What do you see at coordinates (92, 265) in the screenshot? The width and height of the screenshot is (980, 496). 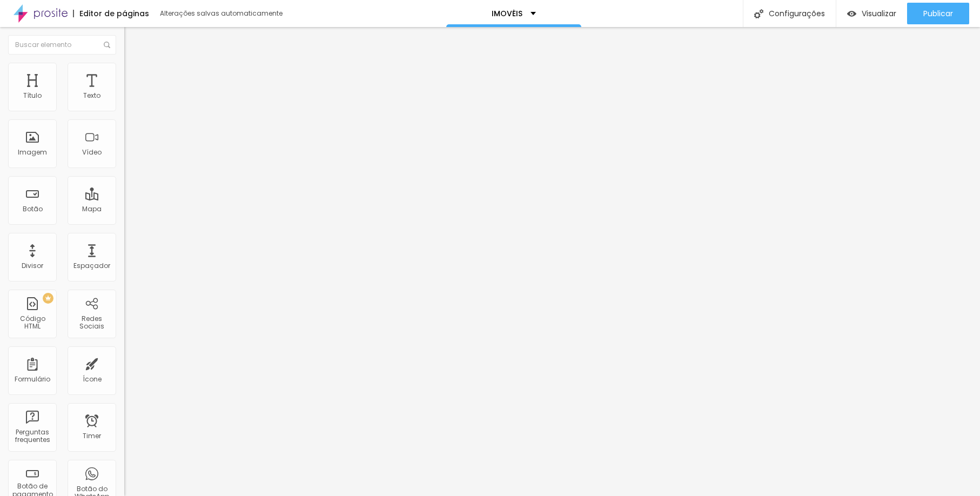 I see `div: Espaçador` at bounding box center [92, 265].